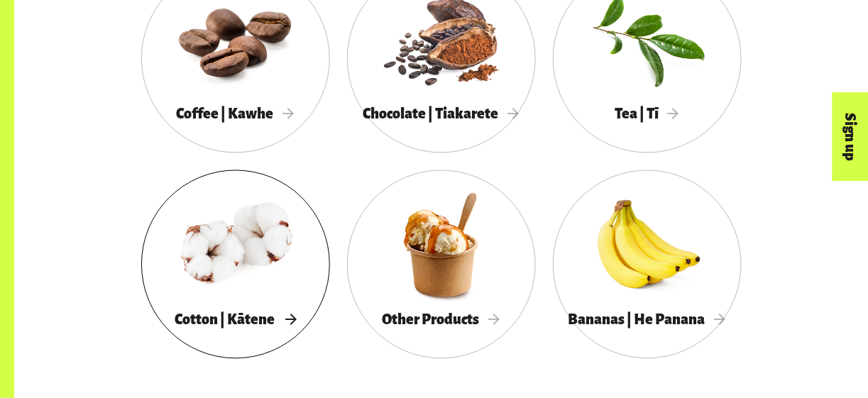 This screenshot has height=398, width=868. Describe the element at coordinates (647, 265) in the screenshot. I see `a: Bananas | He Panana` at that location.